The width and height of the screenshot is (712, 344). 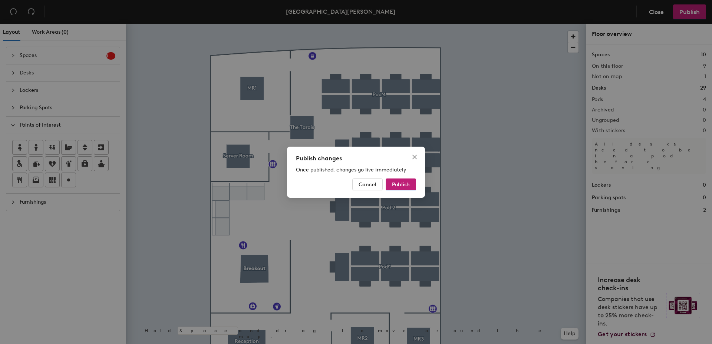 I want to click on button: Cancel, so click(x=367, y=185).